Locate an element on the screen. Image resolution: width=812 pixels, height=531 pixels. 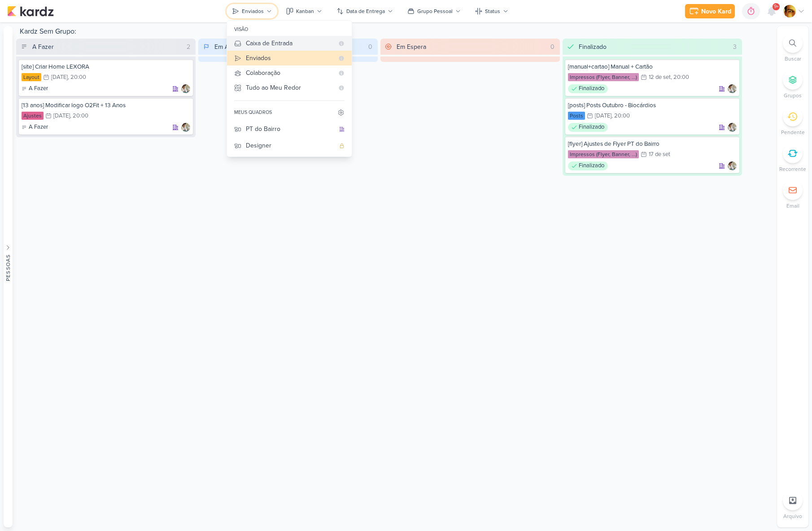
div: Novo Kard is located at coordinates (716, 11).